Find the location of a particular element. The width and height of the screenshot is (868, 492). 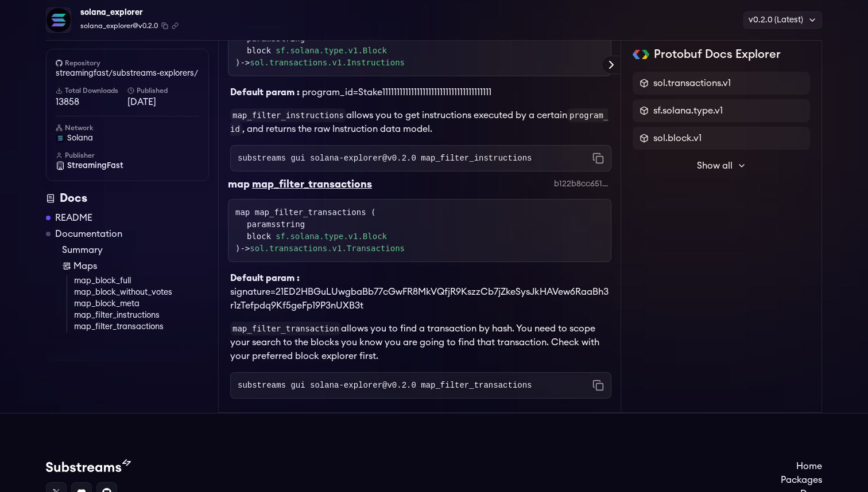

div: map map_filter_instructions ( ) is located at coordinates (420, 45).